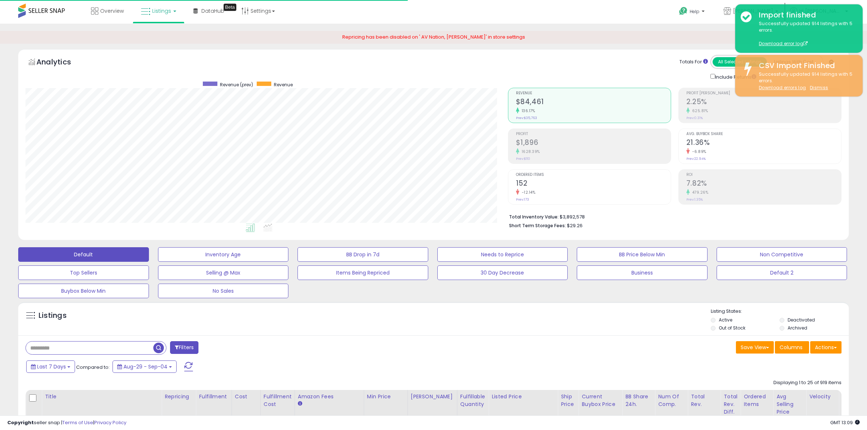 The image size is (867, 430). Describe the element at coordinates (83, 273) in the screenshot. I see `button: Top Sellers` at that location.